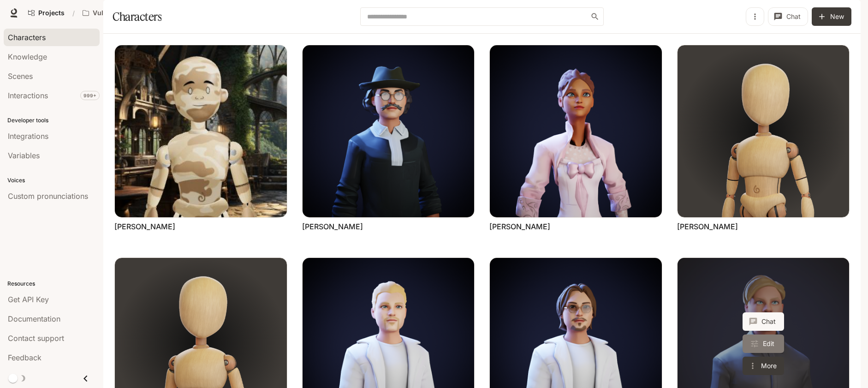 Image resolution: width=868 pixels, height=388 pixels. What do you see at coordinates (788, 17) in the screenshot?
I see `button: Chat` at bounding box center [788, 17].